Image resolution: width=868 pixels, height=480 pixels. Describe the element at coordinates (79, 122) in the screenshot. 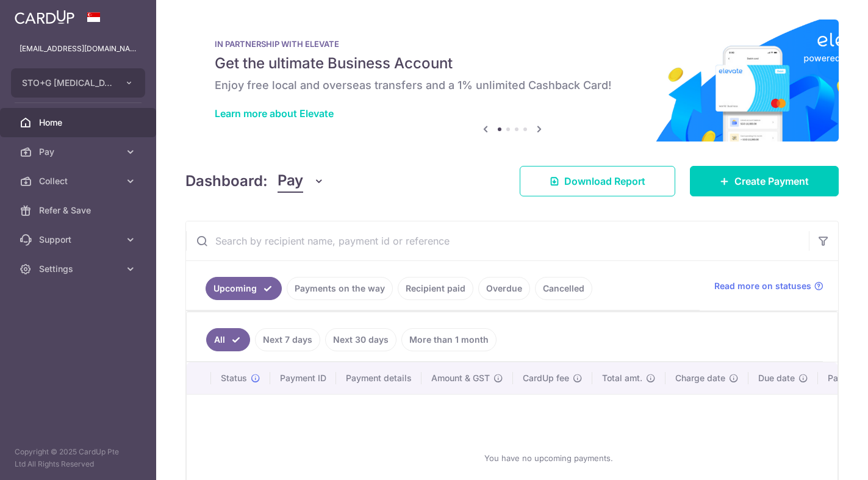

I see `span: Home` at that location.